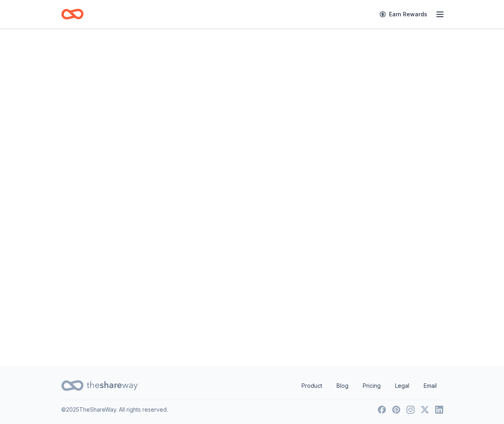  What do you see at coordinates (115, 410) in the screenshot?
I see `p: © 2025 TheShareWay. All rights reserved.` at bounding box center [115, 410].